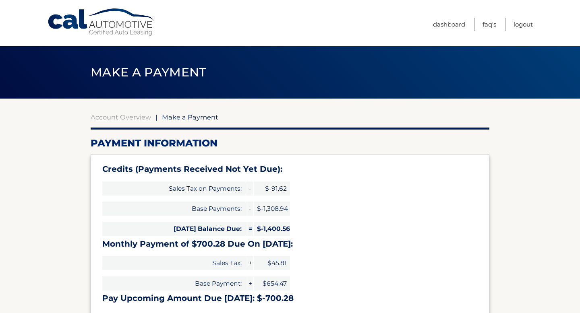 The width and height of the screenshot is (580, 313). I want to click on a: FAQ's, so click(489, 24).